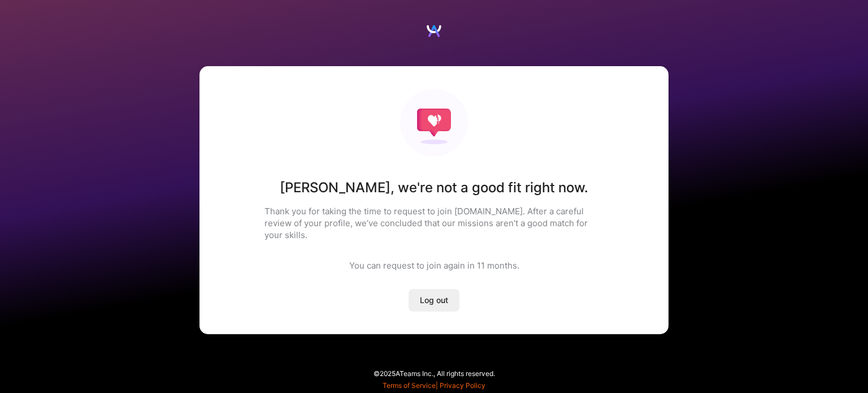 This screenshot has width=868, height=393. What do you see at coordinates (434, 301) in the screenshot?
I see `button: Log out` at bounding box center [434, 301].